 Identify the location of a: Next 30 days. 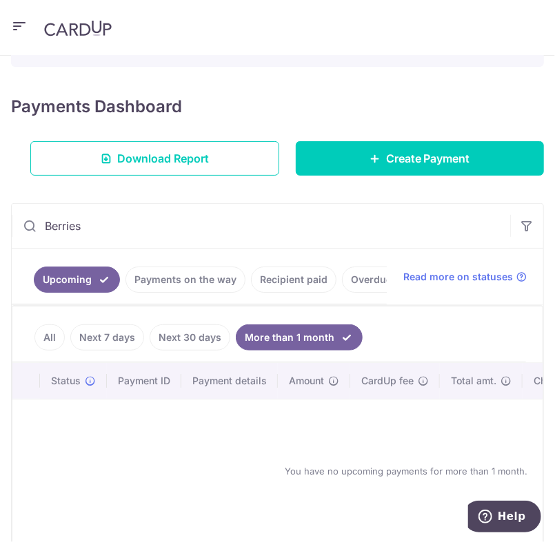
(189, 338).